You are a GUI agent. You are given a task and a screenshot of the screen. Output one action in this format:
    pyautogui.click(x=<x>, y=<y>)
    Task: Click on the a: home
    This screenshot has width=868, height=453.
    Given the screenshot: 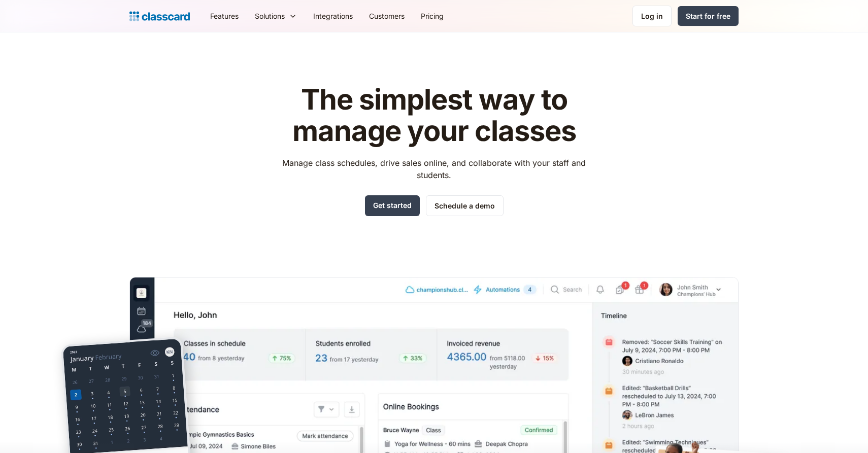 What is the action you would take?
    pyautogui.click(x=159, y=16)
    